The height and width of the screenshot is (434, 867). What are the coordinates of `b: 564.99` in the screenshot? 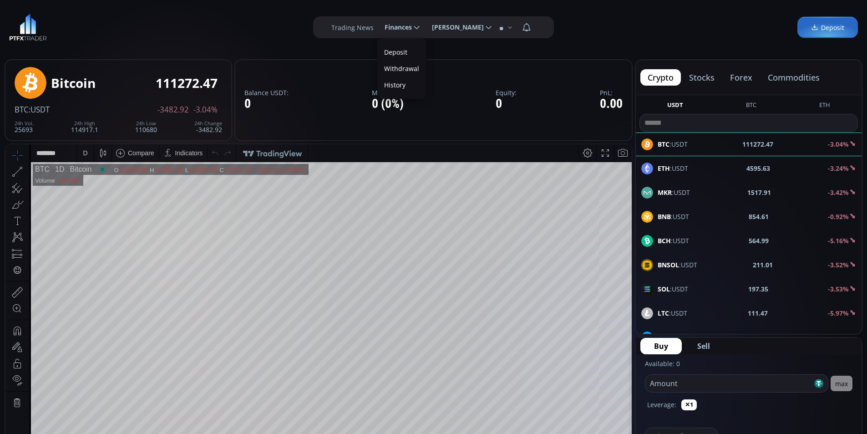 It's located at (759, 240).